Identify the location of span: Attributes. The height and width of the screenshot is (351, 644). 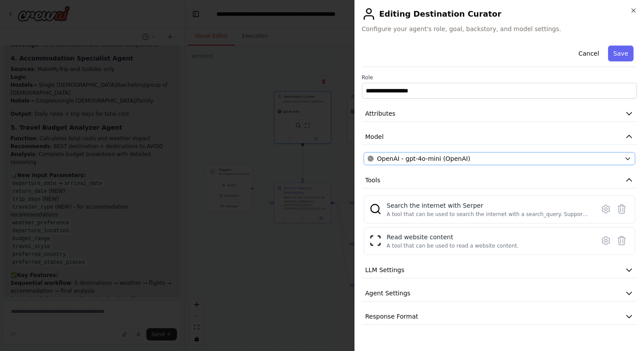
(380, 114).